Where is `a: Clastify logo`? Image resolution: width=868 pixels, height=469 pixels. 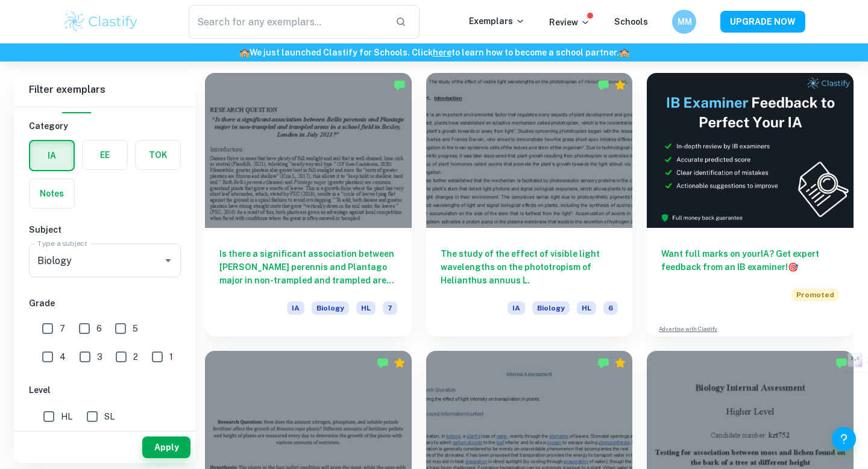 a: Clastify logo is located at coordinates (101, 21).